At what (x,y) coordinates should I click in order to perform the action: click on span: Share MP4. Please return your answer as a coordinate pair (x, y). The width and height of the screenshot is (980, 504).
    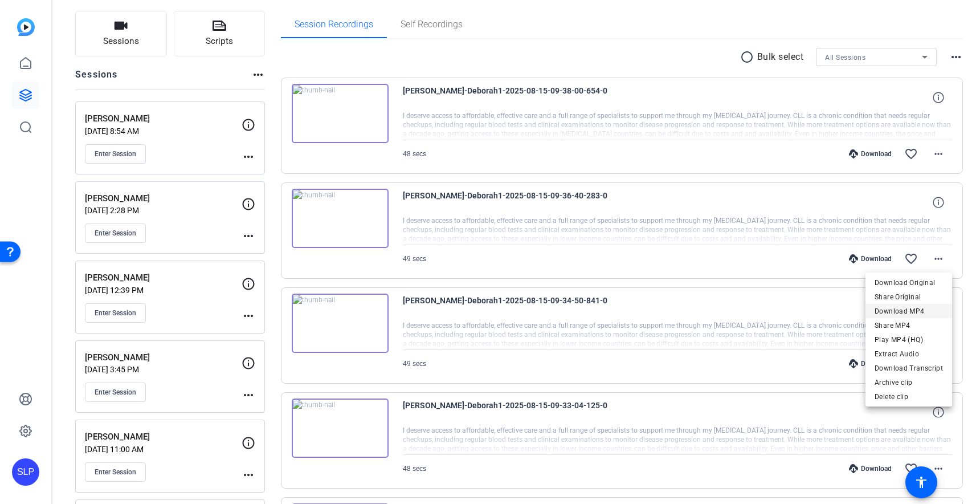
    Looking at the image, I should click on (909, 326).